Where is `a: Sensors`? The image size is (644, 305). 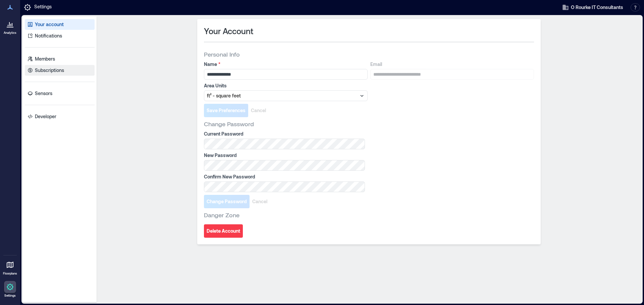
a: Sensors is located at coordinates (59, 93).